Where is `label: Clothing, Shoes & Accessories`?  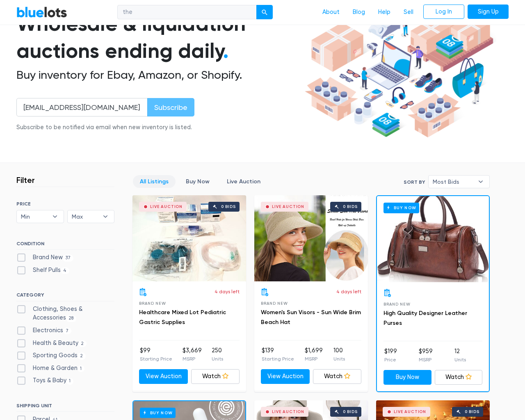
label: Clothing, Shoes & Accessories is located at coordinates (65, 313).